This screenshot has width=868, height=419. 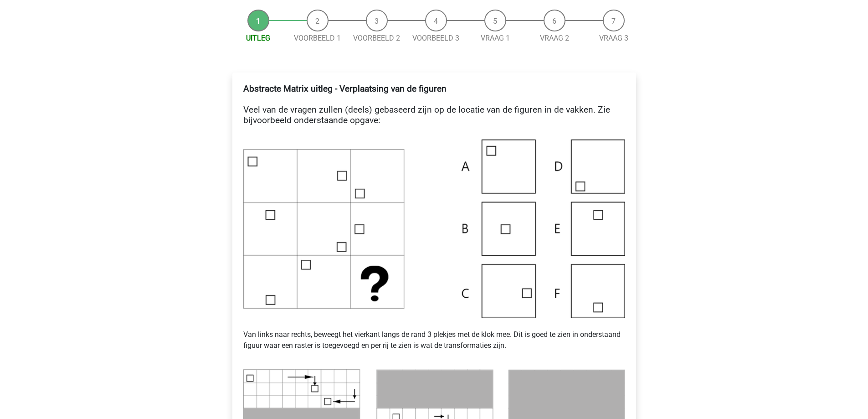 I want to click on a: Voorbeeld 3, so click(x=436, y=38).